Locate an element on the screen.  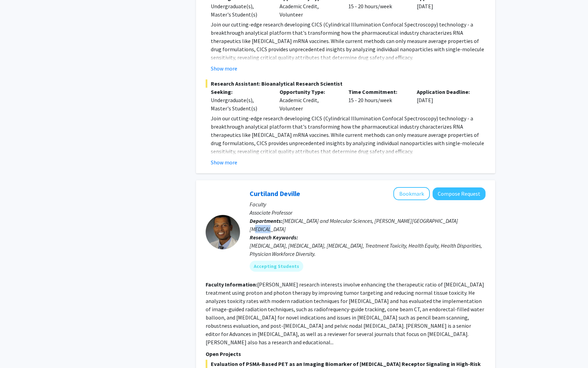
p: Time Commitment: is located at coordinates (378, 92).